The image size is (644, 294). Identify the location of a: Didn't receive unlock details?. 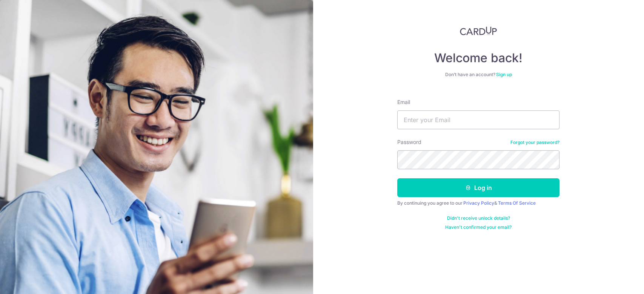
(479, 219).